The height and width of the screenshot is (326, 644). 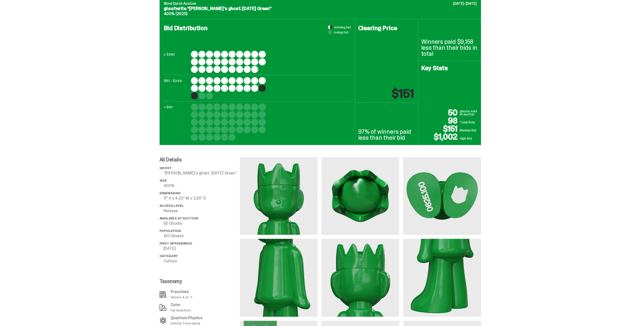 What do you see at coordinates (440, 121) in the screenshot?
I see `p: 98` at bounding box center [440, 121].